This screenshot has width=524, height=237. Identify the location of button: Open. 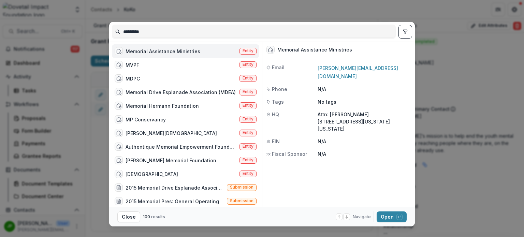
(392, 217).